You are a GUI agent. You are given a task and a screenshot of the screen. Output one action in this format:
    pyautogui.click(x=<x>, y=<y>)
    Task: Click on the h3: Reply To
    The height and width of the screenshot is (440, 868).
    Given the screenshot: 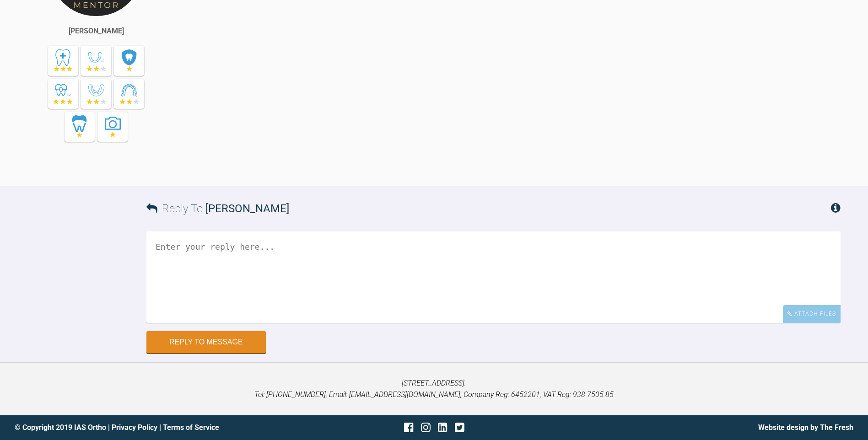 What is the action you would take?
    pyautogui.click(x=218, y=208)
    